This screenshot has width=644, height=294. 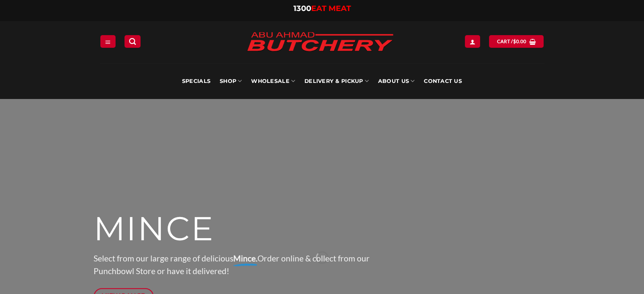 What do you see at coordinates (231, 265) in the screenshot?
I see `span: Select from our large range of delicious Order online & collect from our Punchbowl Store or have ...` at bounding box center [231, 265].